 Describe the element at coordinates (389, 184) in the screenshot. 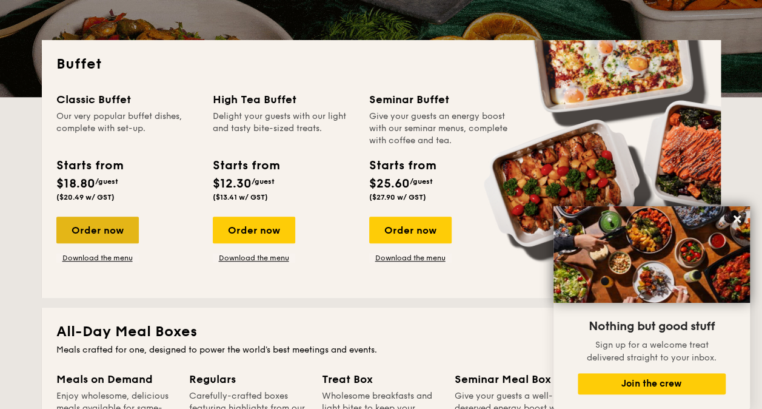

I see `span: $25.60` at that location.